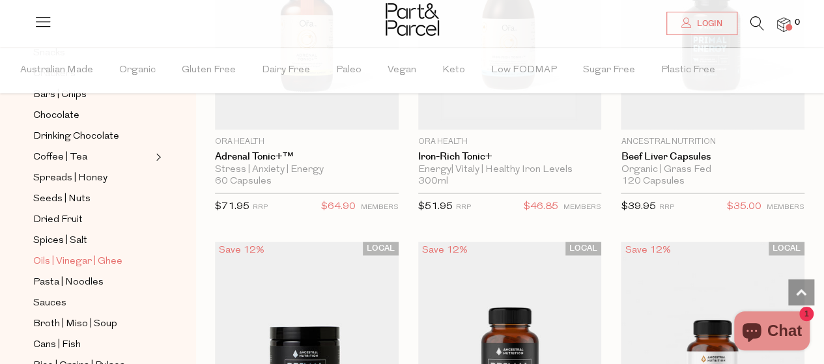 This screenshot has width=824, height=364. Describe the element at coordinates (157, 157) in the screenshot. I see `button: Expand/Collapse Coffee | Tea` at that location.